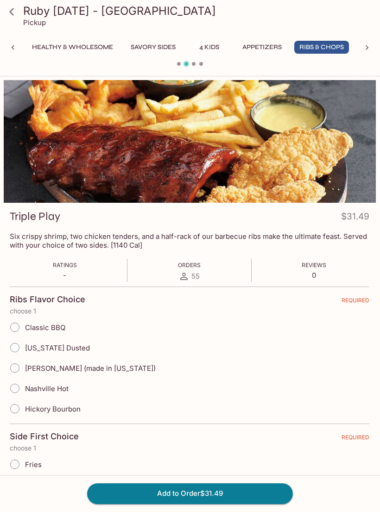  What do you see at coordinates (321, 47) in the screenshot?
I see `button: Ribs & Chops` at bounding box center [321, 47].